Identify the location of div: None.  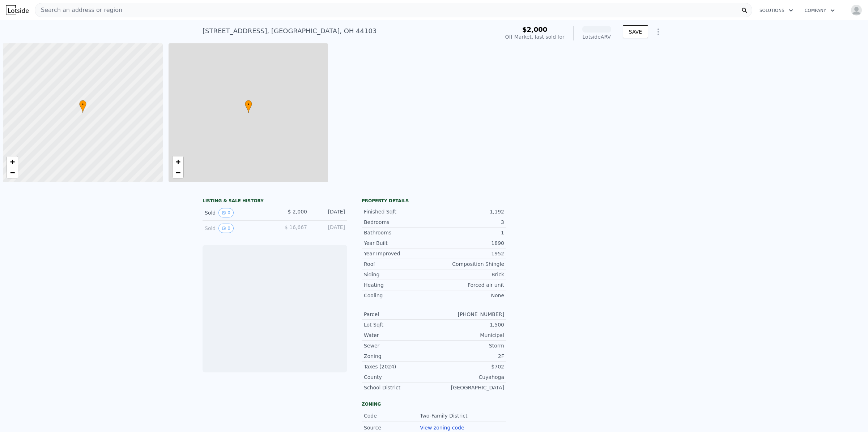
(469, 296).